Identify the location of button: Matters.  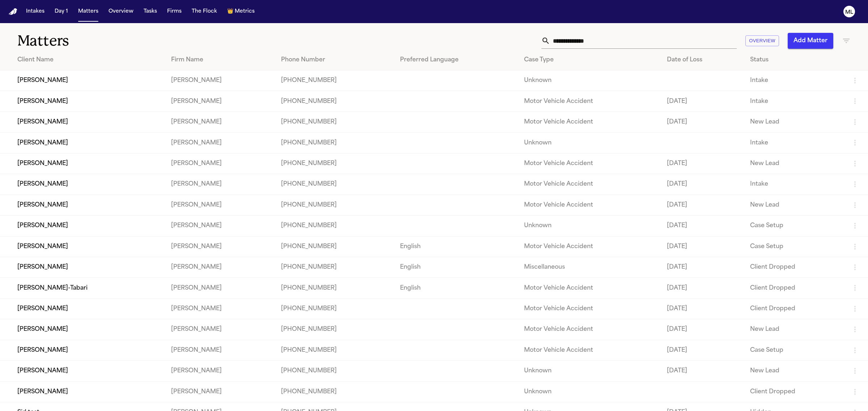
(88, 11).